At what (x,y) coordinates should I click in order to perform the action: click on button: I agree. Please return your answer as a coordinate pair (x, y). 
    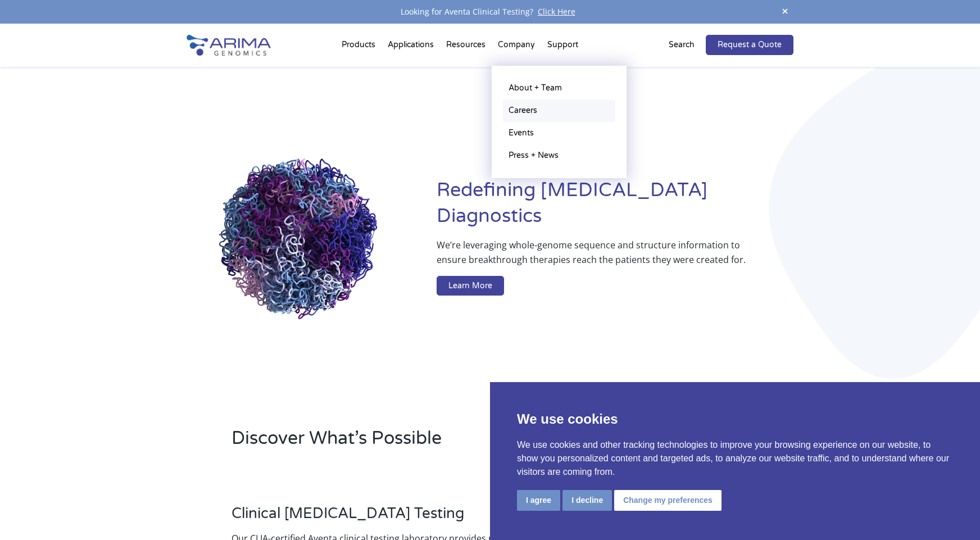
    Looking at the image, I should click on (538, 501).